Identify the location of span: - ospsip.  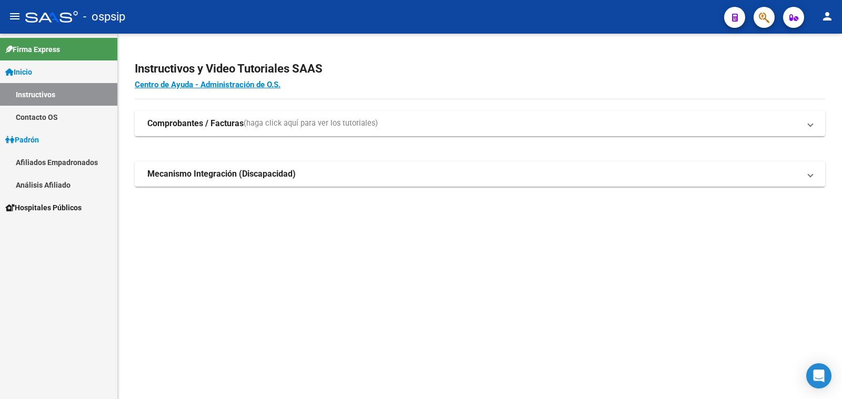
(104, 17).